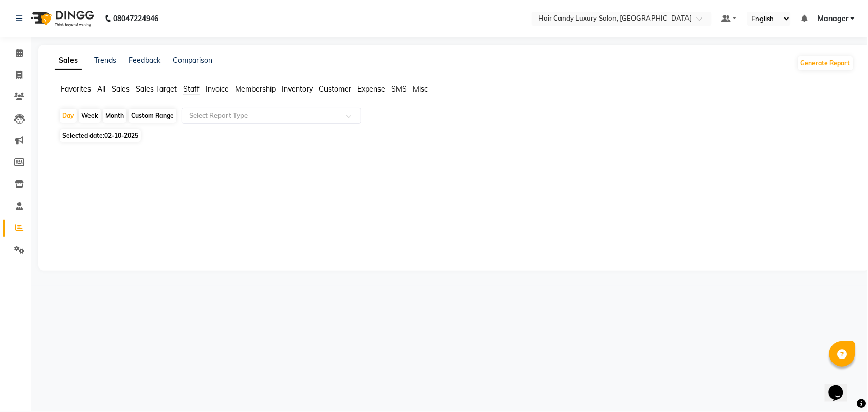  Describe the element at coordinates (76, 89) in the screenshot. I see `span: Favorites` at that location.